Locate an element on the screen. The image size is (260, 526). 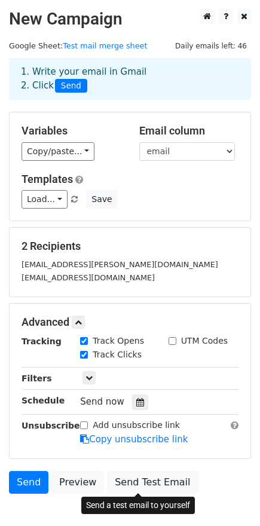
h5: Advanced is located at coordinates (130, 322).